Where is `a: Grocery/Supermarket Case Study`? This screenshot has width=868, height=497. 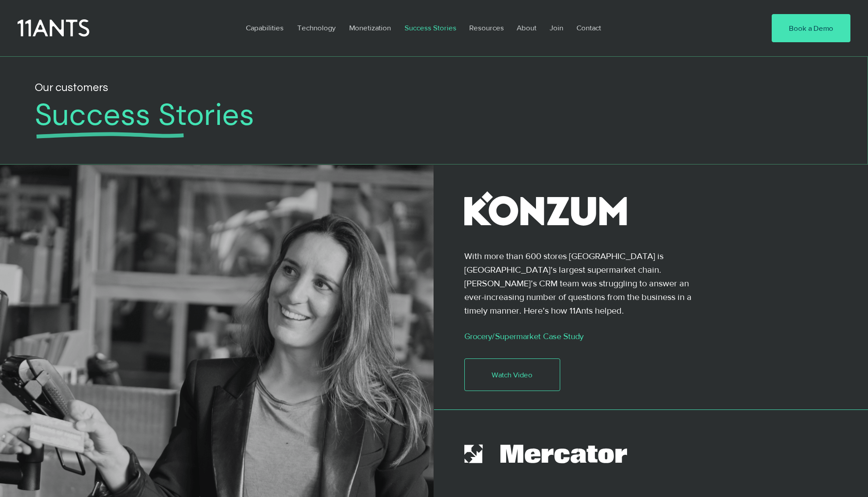 a: Grocery/Supermarket Case Study is located at coordinates (523, 335).